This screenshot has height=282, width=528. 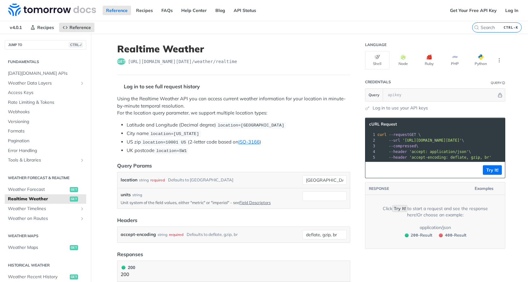 I want to click on a: Reference, so click(x=117, y=10).